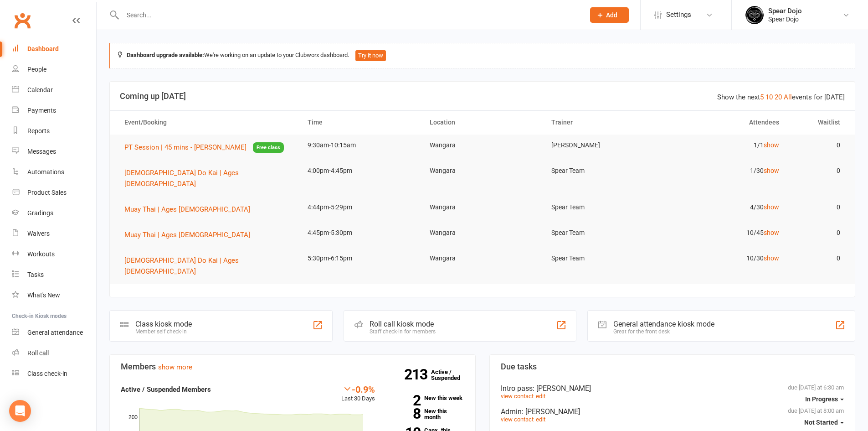 This screenshot has height=431, width=868. What do you see at coordinates (54, 131) in the screenshot?
I see `a: Reports` at bounding box center [54, 131].